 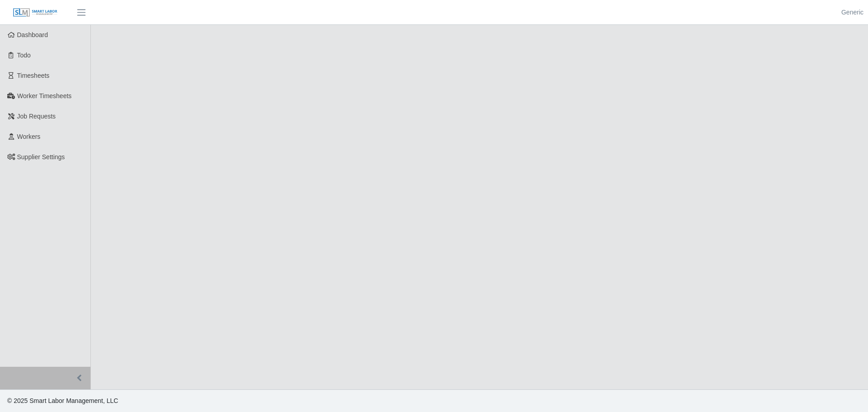 I want to click on span: Job Requests, so click(x=37, y=117).